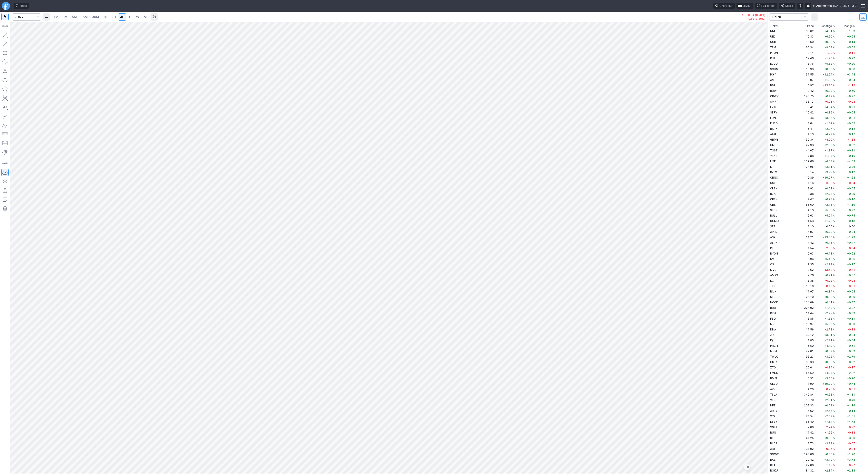  Describe the element at coordinates (84, 17) in the screenshot. I see `span: 15M` at that location.